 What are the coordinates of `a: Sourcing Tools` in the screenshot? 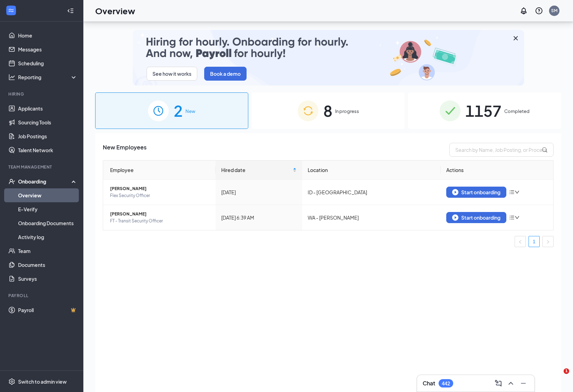 It's located at (47, 122).